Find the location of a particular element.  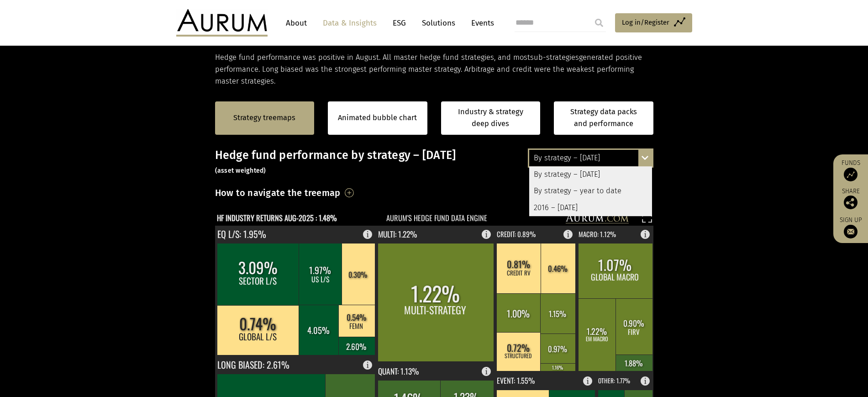

img: Access Funds is located at coordinates (850, 174).